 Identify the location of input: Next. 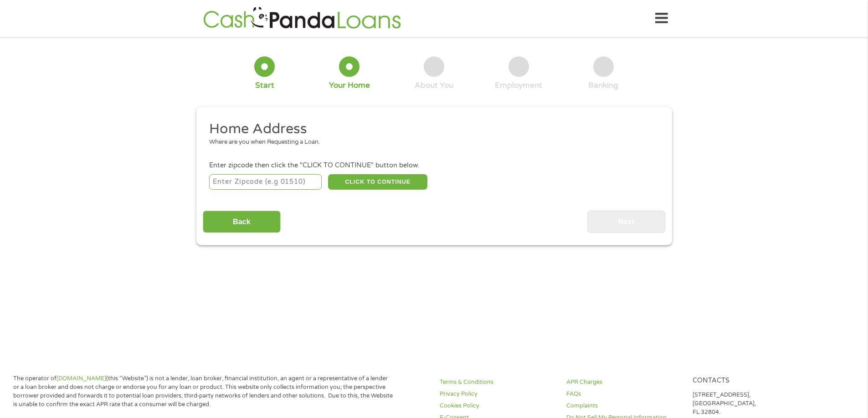
(626, 222).